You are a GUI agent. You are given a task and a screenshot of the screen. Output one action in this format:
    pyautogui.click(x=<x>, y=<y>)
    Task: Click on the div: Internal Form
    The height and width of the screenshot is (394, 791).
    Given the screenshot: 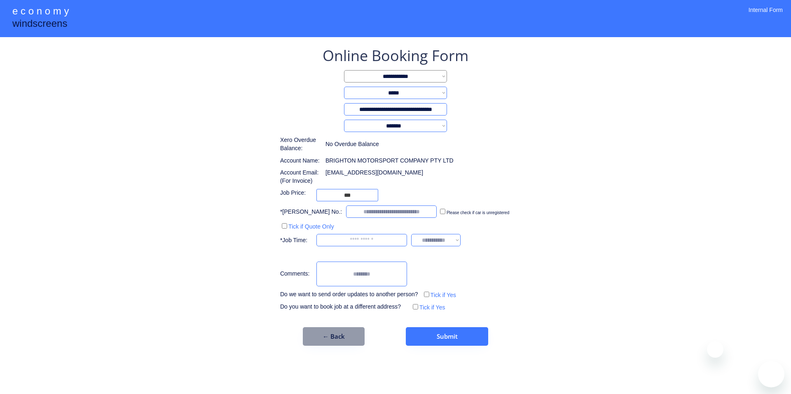 What is the action you would take?
    pyautogui.click(x=766, y=15)
    